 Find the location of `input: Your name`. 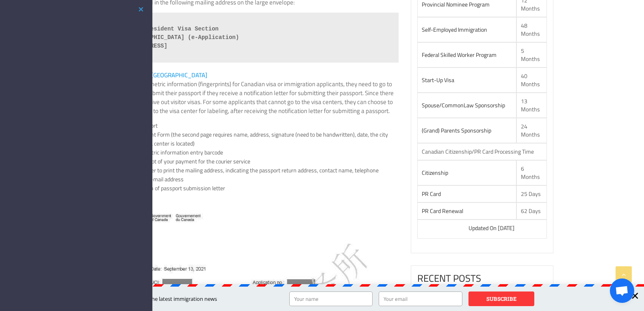

input: Your name is located at coordinates (331, 298).